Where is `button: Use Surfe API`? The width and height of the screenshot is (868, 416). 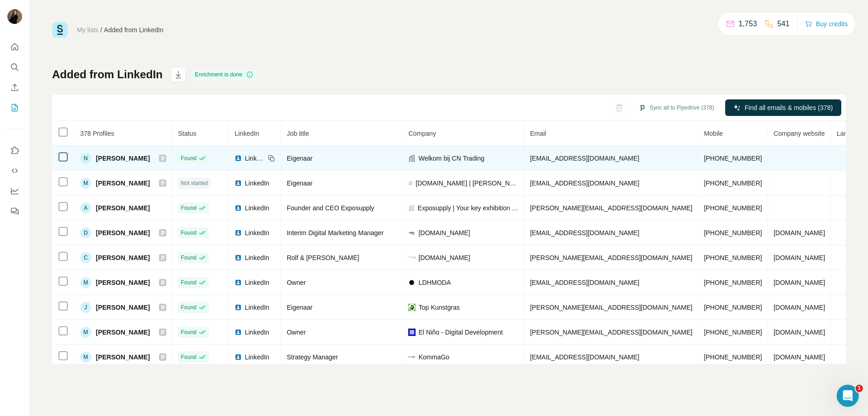
button: Use Surfe API is located at coordinates (15, 171).